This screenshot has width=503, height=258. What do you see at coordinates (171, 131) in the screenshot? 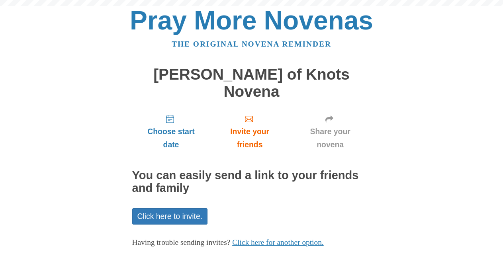
I see `a: Choose start date` at bounding box center [171, 131].